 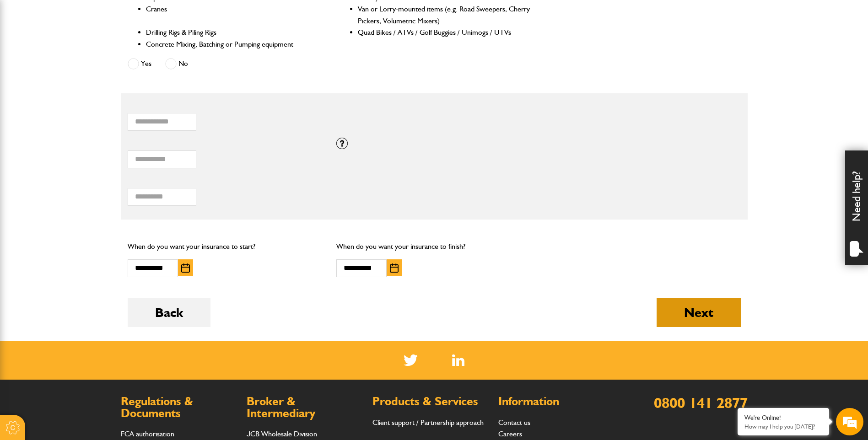 What do you see at coordinates (699, 313) in the screenshot?
I see `button: Next` at bounding box center [699, 313].